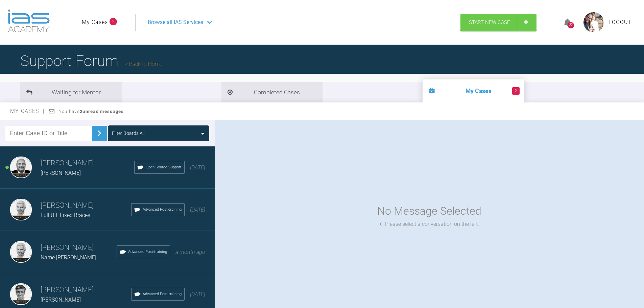  Describe the element at coordinates (620, 22) in the screenshot. I see `span: Logout` at that location.